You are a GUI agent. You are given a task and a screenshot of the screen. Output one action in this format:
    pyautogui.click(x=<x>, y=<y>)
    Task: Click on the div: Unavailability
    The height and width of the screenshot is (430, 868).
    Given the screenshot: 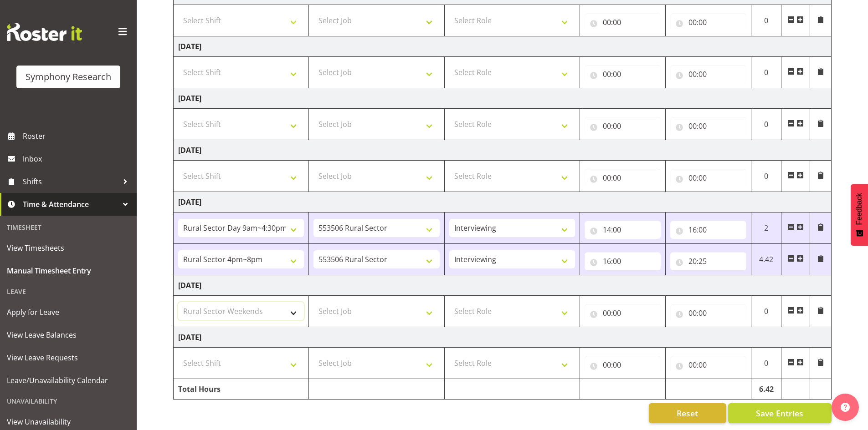 What is the action you would take?
    pyautogui.click(x=68, y=401)
    